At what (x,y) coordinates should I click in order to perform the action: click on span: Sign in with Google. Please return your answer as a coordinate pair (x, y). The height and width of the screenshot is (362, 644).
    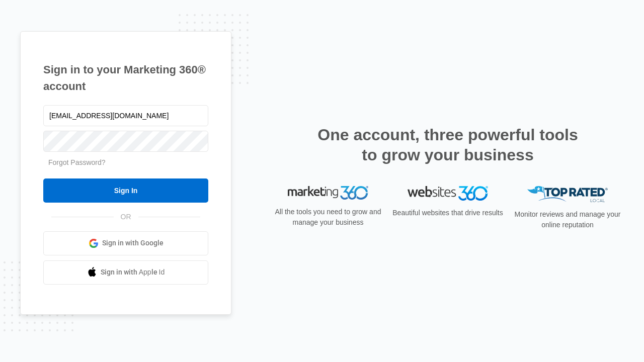
    Looking at the image, I should click on (133, 243).